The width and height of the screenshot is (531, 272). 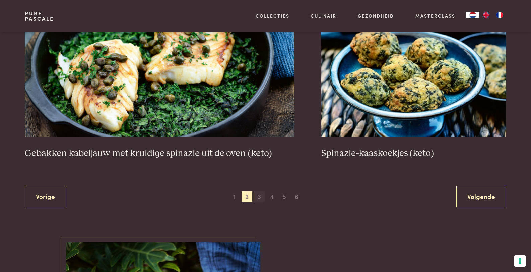 What do you see at coordinates (160, 81) in the screenshot?
I see `a: Gebakken kabeljauw met kruidige spinazie uit de oven (keto) Gebakken kabeljauw met kruidige spina...` at bounding box center [160, 81].